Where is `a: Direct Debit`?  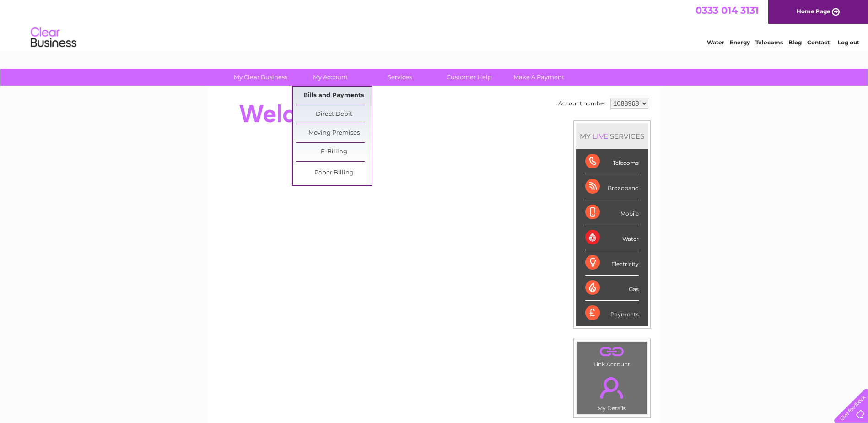
a: Direct Debit is located at coordinates (334, 115).